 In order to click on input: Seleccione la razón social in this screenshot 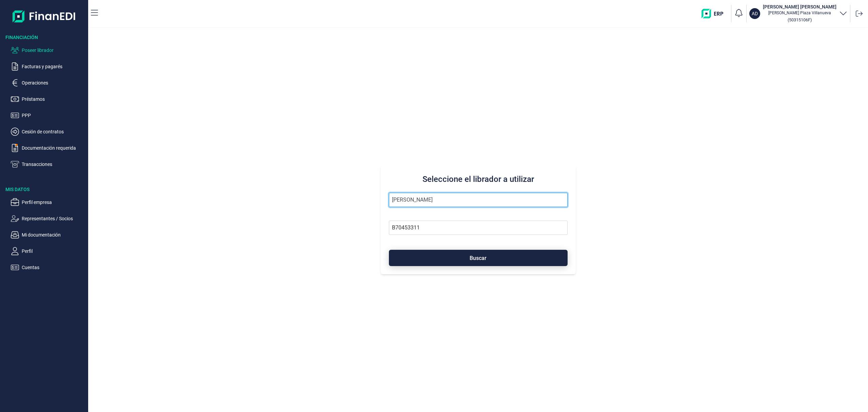, I will do `click(478, 200)`.